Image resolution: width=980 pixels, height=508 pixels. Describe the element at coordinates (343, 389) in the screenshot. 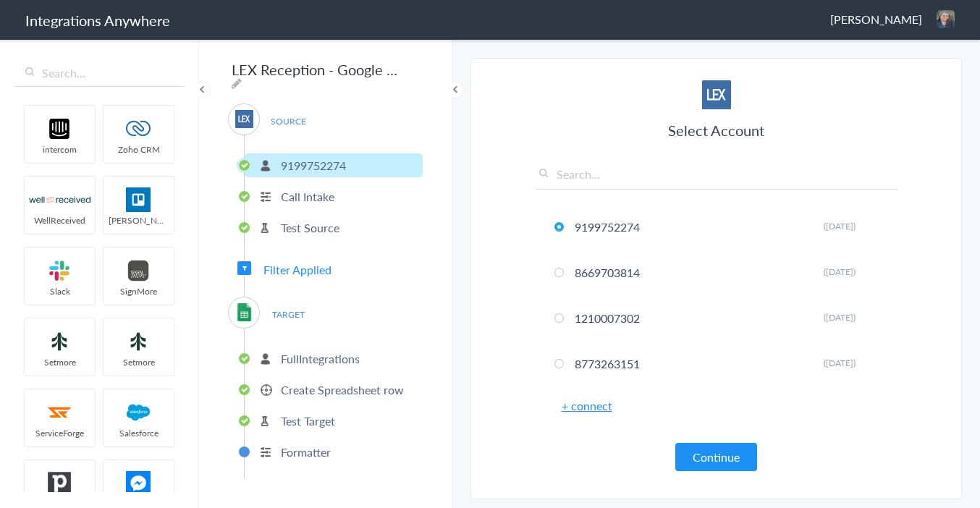

I see `p: Create Spreadsheet row` at that location.